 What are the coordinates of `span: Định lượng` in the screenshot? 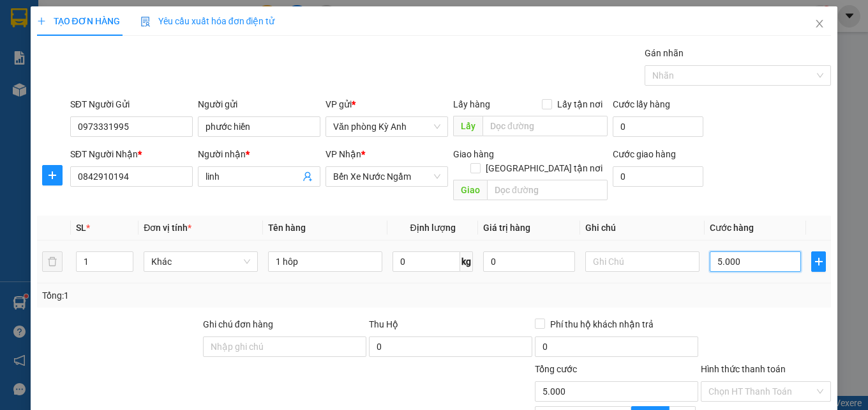 It's located at (433, 228).